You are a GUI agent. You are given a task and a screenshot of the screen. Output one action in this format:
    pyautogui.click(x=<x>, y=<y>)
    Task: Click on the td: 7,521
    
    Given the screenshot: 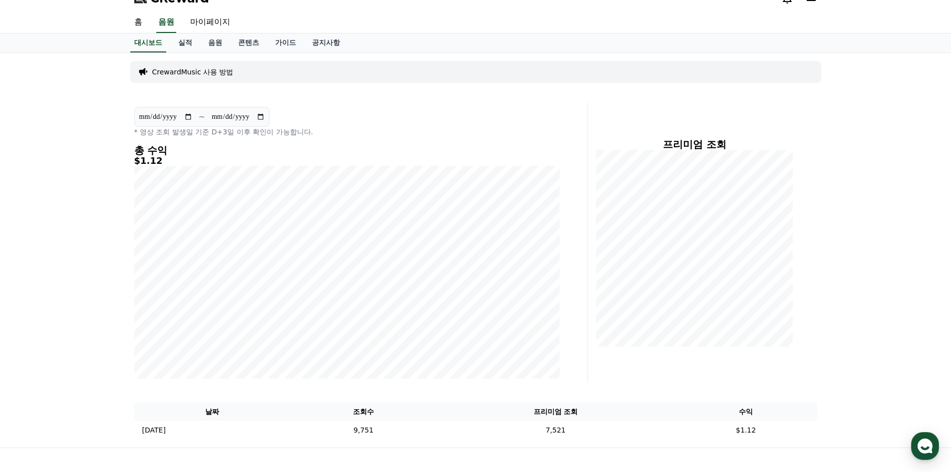 What is the action you would take?
    pyautogui.click(x=555, y=430)
    